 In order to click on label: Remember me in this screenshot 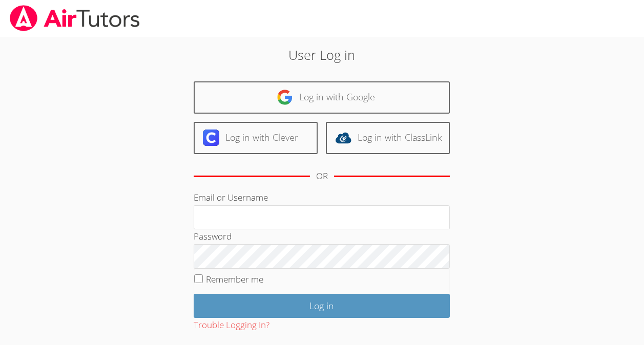, I will do `click(234, 279)`.